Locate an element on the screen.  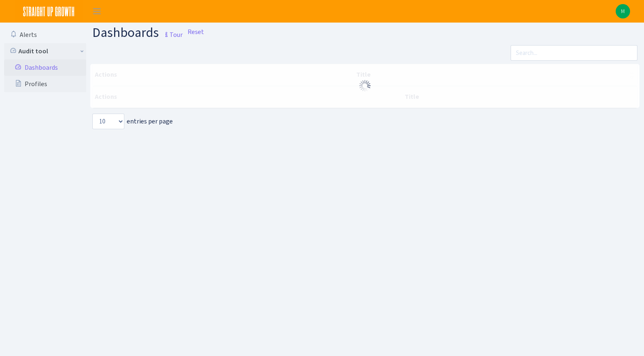
a: Tour is located at coordinates (171, 32).